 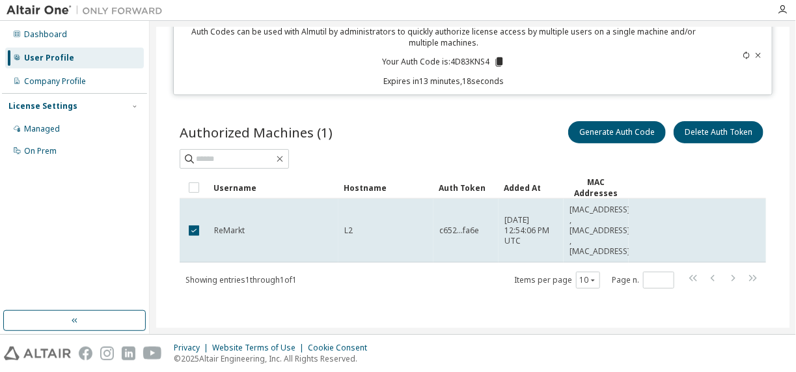 What do you see at coordinates (643, 280) in the screenshot?
I see `span: Page n.` at bounding box center [643, 280].